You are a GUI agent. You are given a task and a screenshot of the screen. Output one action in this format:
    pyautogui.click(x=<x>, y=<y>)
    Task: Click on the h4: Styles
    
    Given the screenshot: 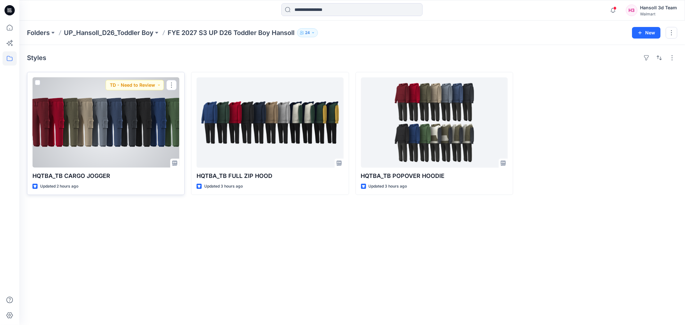 What is the action you would take?
    pyautogui.click(x=37, y=58)
    